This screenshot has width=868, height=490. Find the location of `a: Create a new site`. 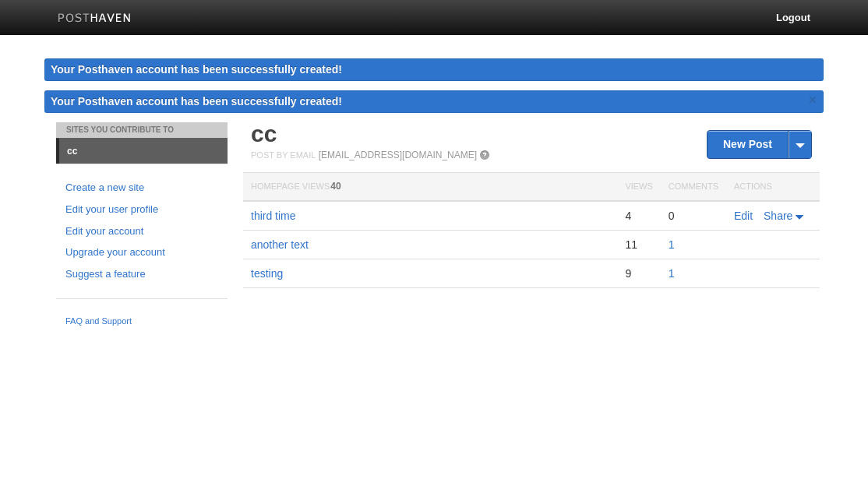

a: Create a new site is located at coordinates (142, 188).